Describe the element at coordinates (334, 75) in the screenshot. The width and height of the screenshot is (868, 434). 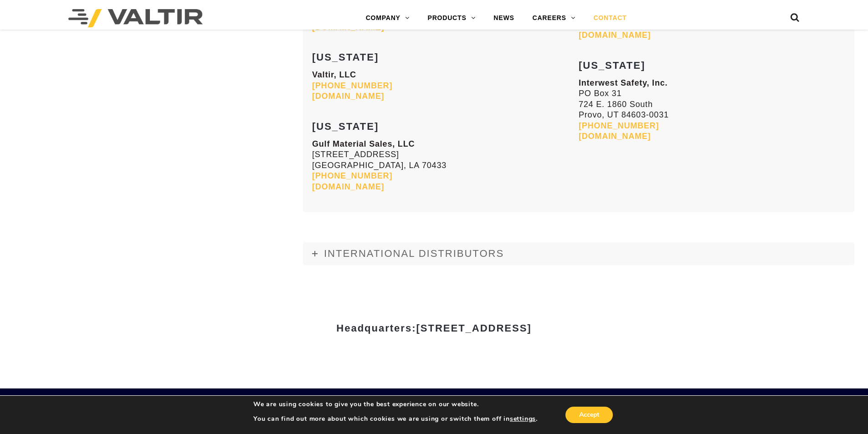
I see `strong: Valtir, LLC` at that location.